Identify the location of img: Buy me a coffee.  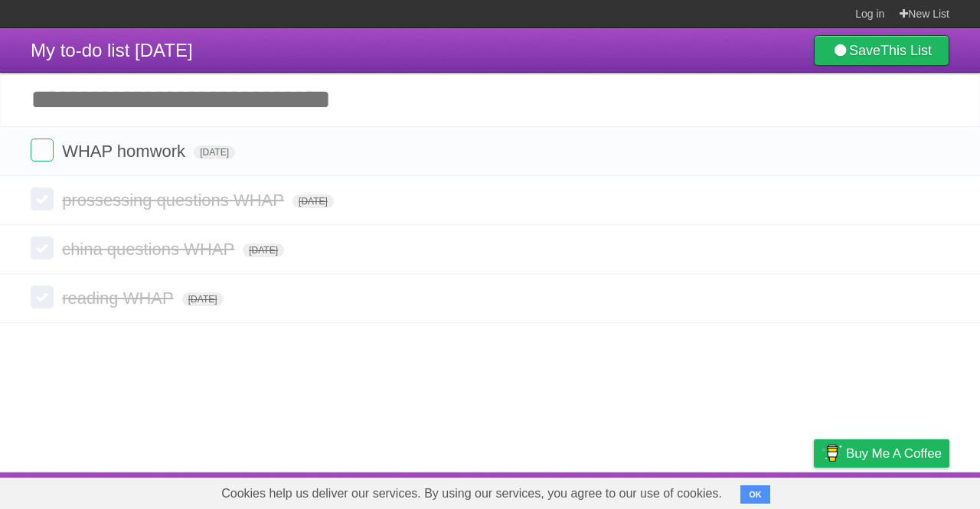
(832, 454).